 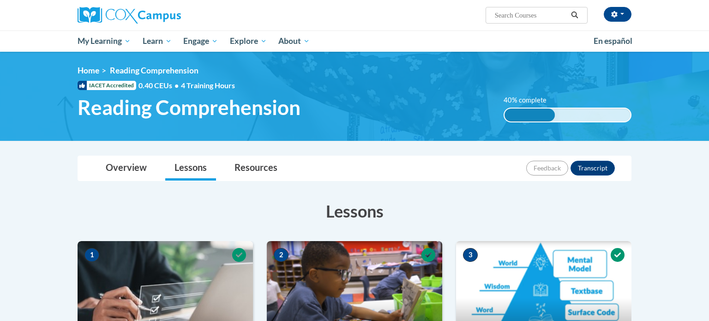 What do you see at coordinates (129, 15) in the screenshot?
I see `img: Cox Campus` at bounding box center [129, 15].